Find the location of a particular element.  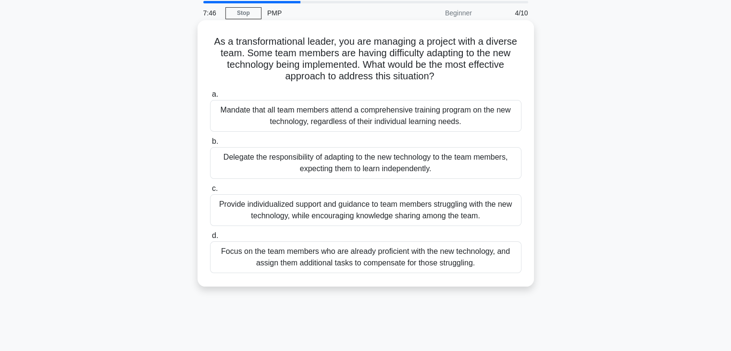

span: d. is located at coordinates (215, 235).